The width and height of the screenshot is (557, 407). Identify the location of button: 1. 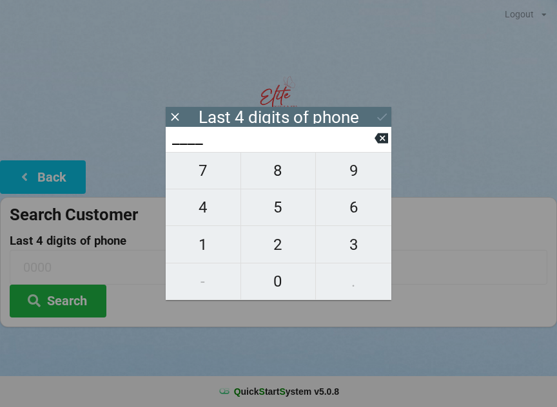
(203, 244).